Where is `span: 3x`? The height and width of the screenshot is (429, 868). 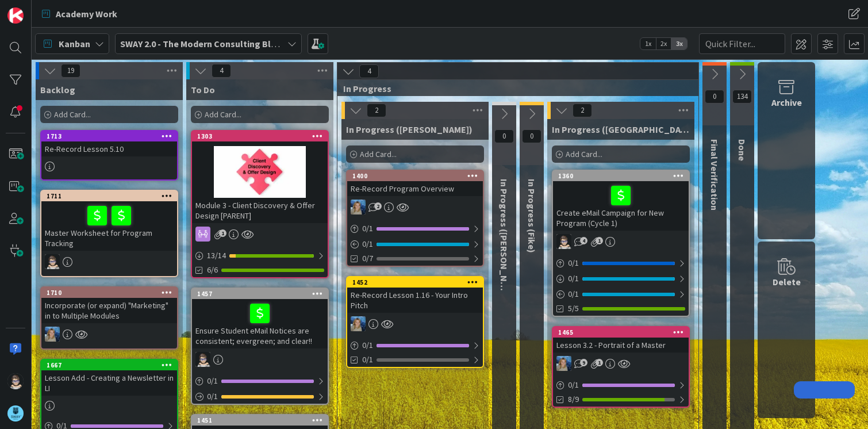 span: 3x is located at coordinates (679, 43).